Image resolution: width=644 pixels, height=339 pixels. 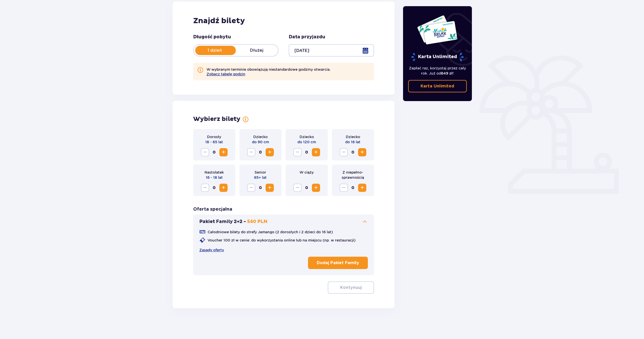 I want to click on p: Dodaj Pakiet Family, so click(x=338, y=263).